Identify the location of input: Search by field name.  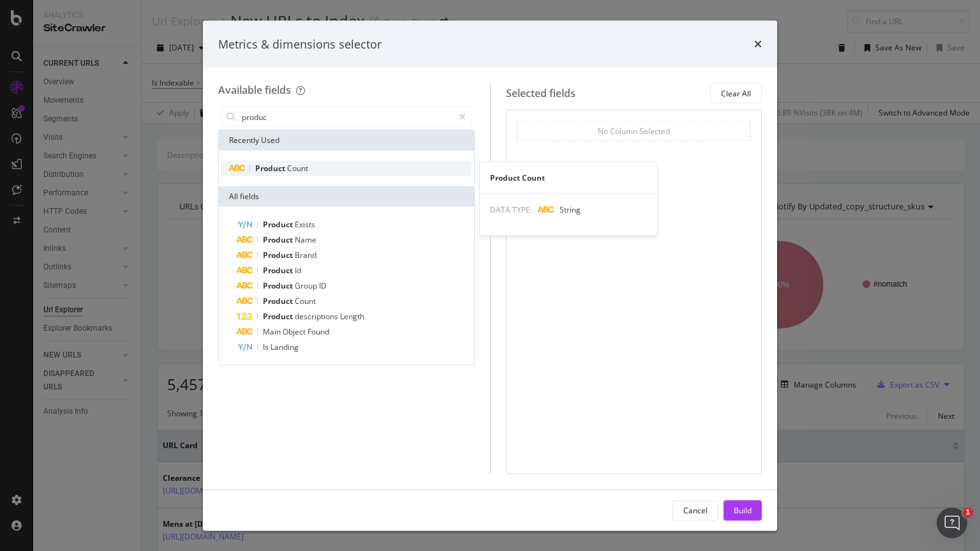
(347, 117).